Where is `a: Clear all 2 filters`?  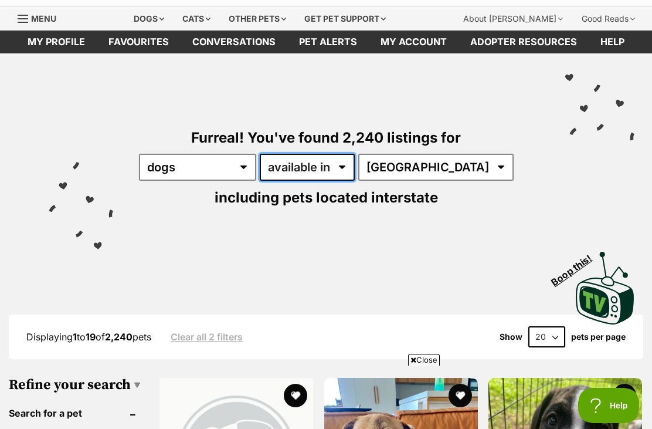 a: Clear all 2 filters is located at coordinates (206, 337).